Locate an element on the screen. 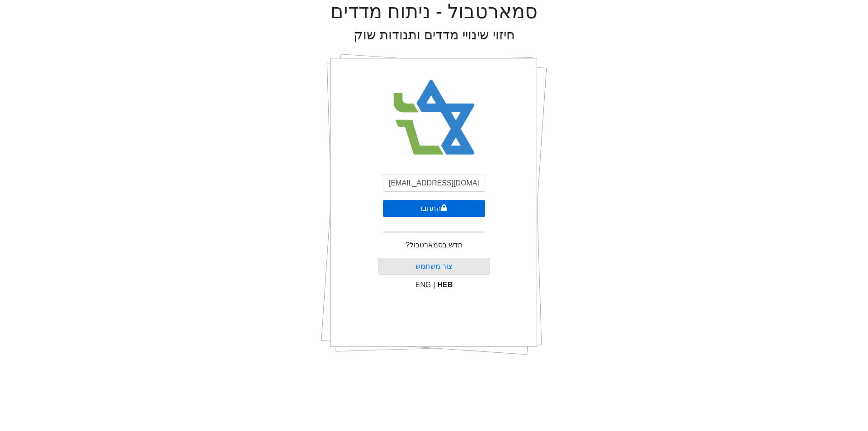 The width and height of the screenshot is (868, 431). p: חדש בסמארטבול? is located at coordinates (434, 245).